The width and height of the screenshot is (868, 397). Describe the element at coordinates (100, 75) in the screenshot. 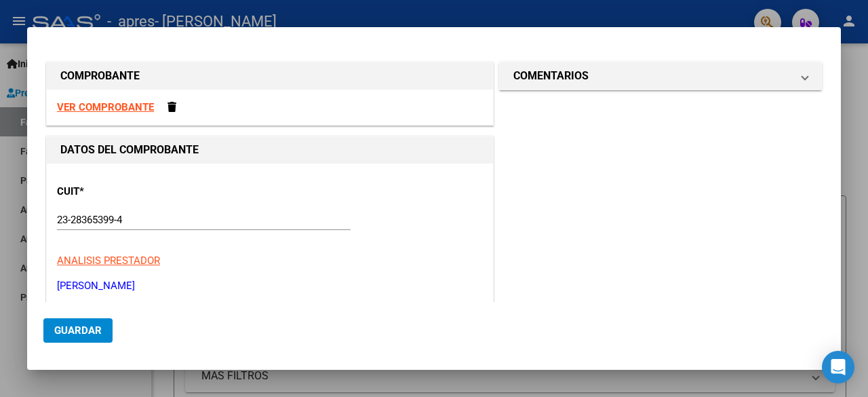

I see `strong: COMPROBANTE` at that location.